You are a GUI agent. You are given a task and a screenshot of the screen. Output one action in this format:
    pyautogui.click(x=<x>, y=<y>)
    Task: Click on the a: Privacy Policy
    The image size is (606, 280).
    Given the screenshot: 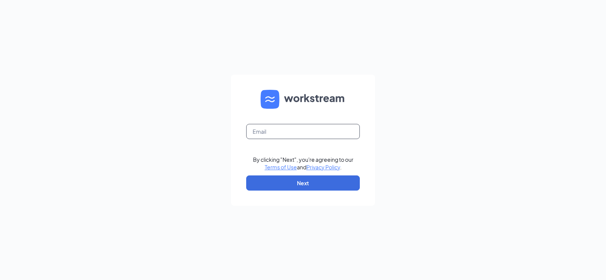 What is the action you would take?
    pyautogui.click(x=323, y=167)
    